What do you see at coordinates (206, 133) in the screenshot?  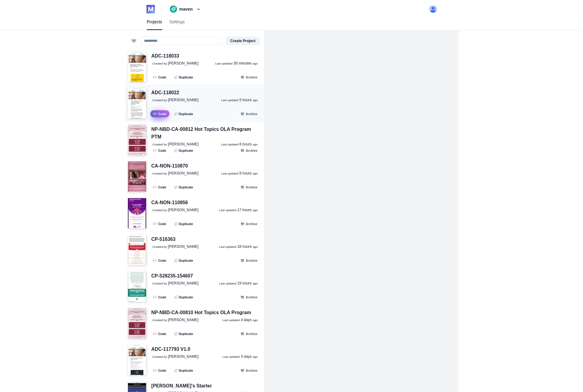 I see `div: NP-NBD-CA-00812 Hot Topics OLA Program PTM` at bounding box center [206, 133].